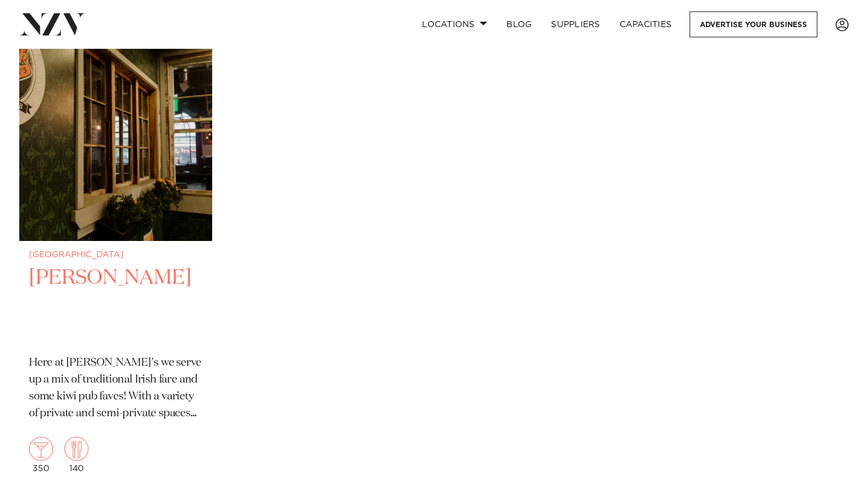  What do you see at coordinates (51, 24) in the screenshot?
I see `img: nzv-logo.png` at bounding box center [51, 24].